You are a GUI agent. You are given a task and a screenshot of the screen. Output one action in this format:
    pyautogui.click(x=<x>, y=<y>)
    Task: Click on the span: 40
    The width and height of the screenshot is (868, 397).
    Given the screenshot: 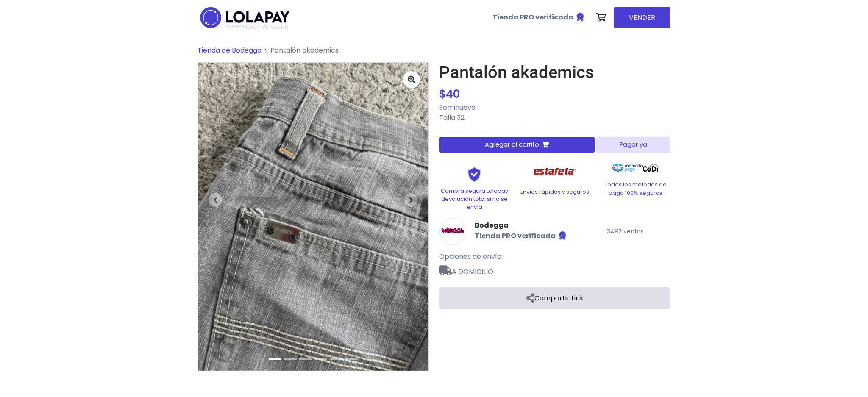 What is the action you would take?
    pyautogui.click(x=453, y=94)
    